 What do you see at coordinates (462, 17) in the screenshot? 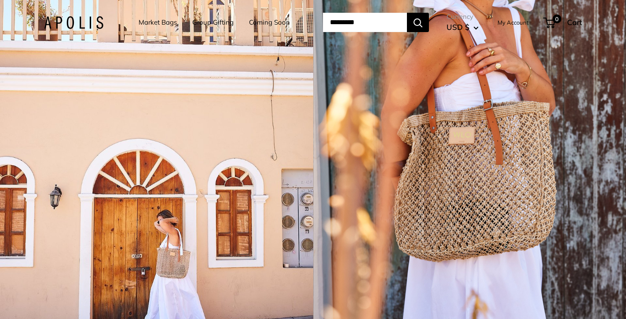
I see `span: Currency` at bounding box center [462, 17].